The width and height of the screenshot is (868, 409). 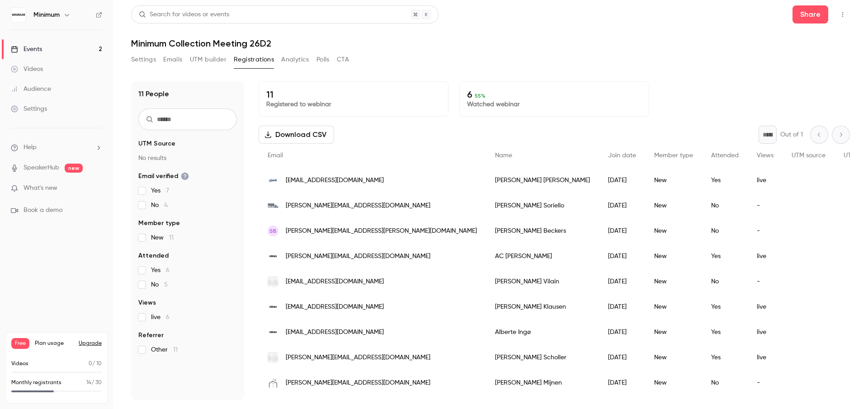 I want to click on h6: Minimum, so click(x=47, y=15).